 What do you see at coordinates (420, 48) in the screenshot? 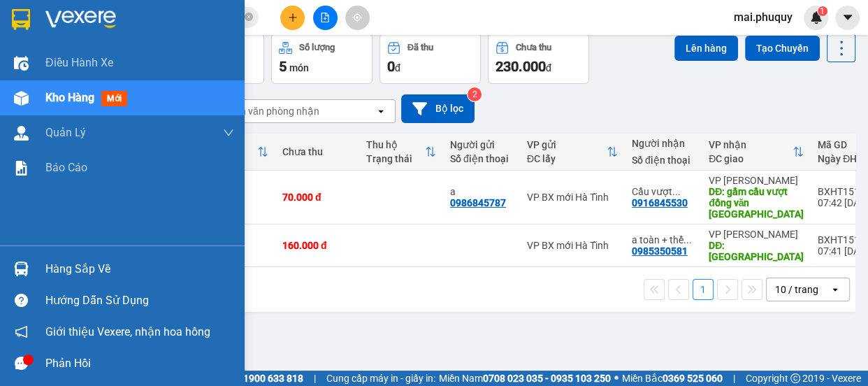
I see `div: Đã thu` at bounding box center [420, 48].